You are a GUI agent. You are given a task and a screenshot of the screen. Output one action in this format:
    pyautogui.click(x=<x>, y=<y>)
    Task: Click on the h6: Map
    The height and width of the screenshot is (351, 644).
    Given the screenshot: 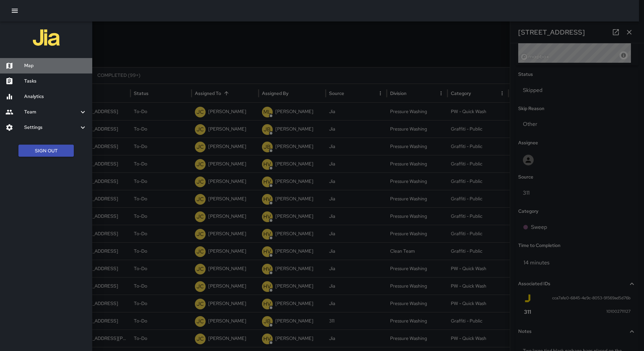 What is the action you would take?
    pyautogui.click(x=55, y=66)
    